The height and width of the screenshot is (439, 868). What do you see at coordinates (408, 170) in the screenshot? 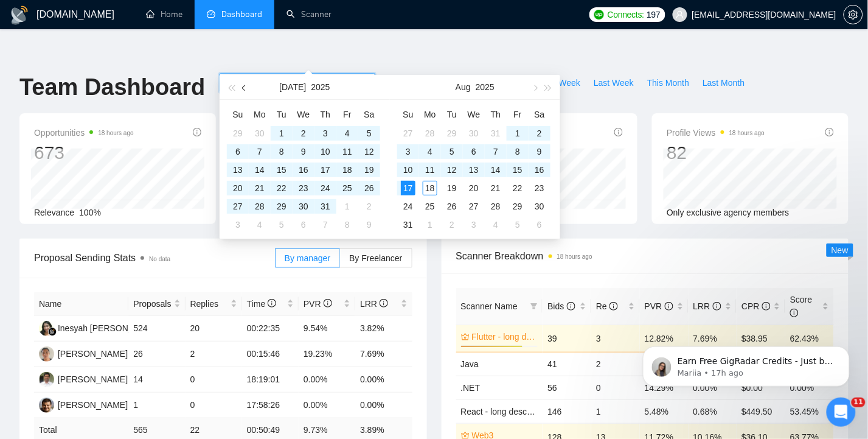
I see `div: 10` at bounding box center [408, 170].